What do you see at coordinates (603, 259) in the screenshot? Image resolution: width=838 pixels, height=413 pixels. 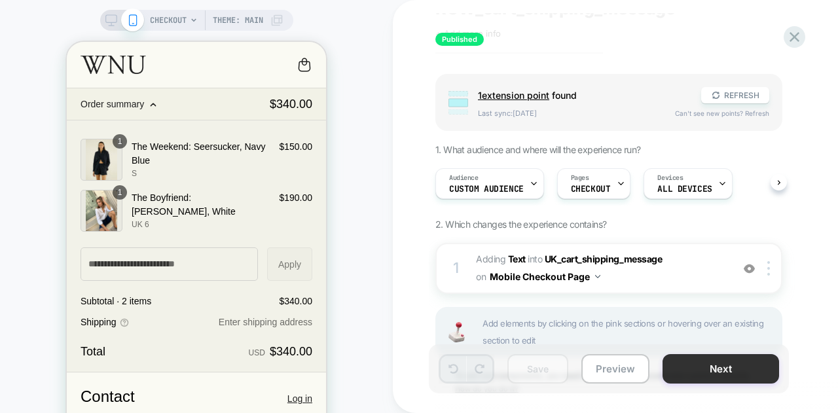 I see `span: UK_cart_shipping_message` at bounding box center [603, 259].